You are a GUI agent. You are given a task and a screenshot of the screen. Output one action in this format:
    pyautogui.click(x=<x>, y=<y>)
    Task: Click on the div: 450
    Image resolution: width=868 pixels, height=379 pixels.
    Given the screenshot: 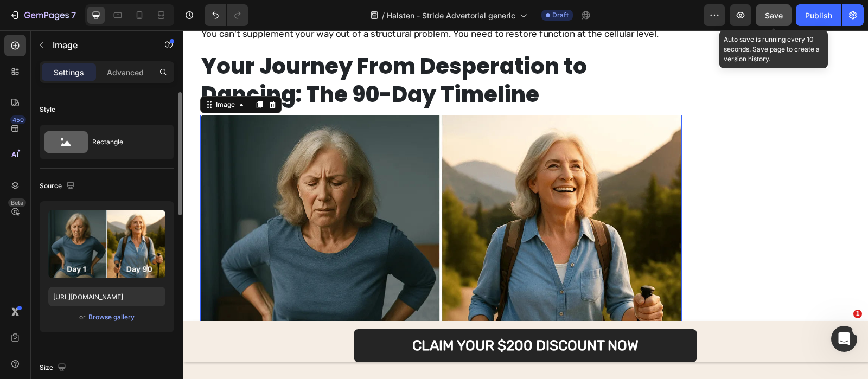 What is the action you would take?
    pyautogui.click(x=18, y=120)
    